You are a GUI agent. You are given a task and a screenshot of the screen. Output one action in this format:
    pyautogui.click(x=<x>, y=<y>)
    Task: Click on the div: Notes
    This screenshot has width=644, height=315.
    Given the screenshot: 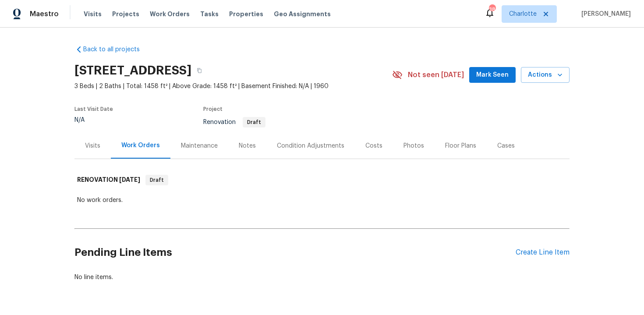 What is the action you would take?
    pyautogui.click(x=247, y=146)
    